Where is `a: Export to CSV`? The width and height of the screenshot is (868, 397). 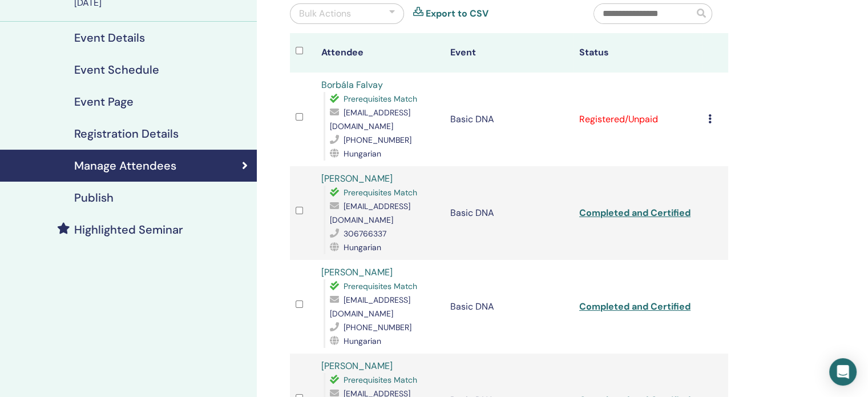 a: Export to CSV is located at coordinates (457, 13).